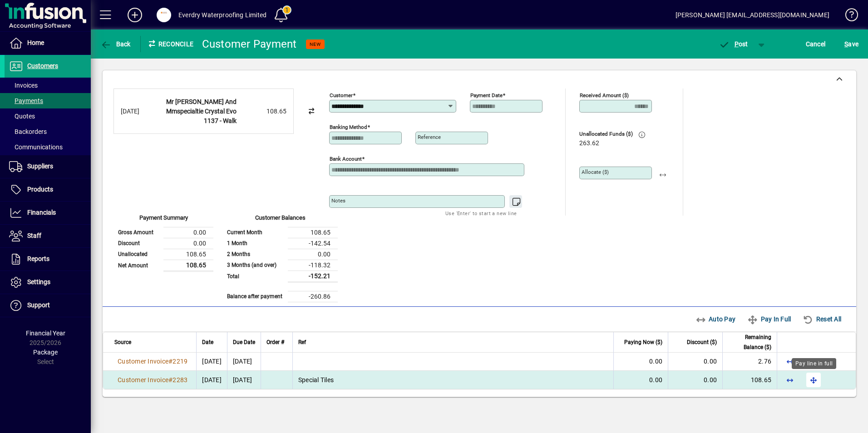 Image resolution: width=868 pixels, height=433 pixels. I want to click on mat-label: Banking method, so click(348, 127).